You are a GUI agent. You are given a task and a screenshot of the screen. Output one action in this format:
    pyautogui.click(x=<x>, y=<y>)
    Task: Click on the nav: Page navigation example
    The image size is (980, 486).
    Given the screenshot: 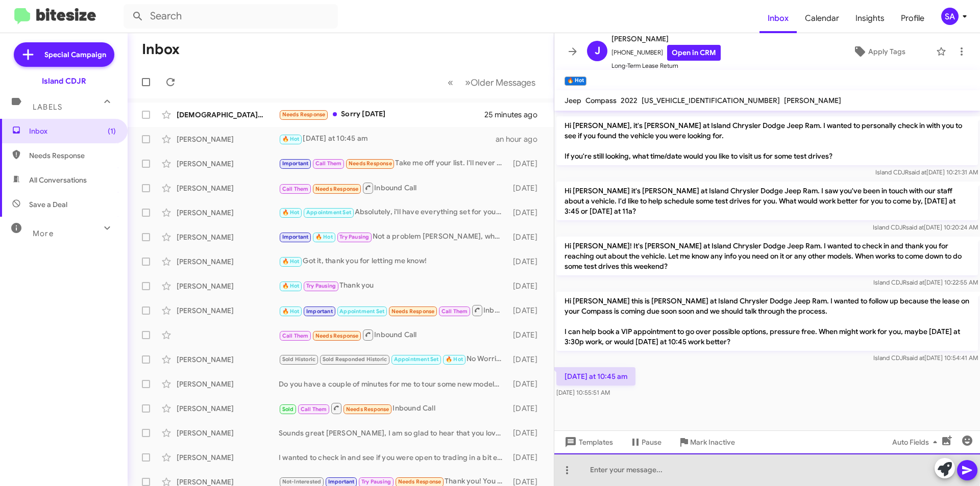 What is the action you would take?
    pyautogui.click(x=492, y=82)
    